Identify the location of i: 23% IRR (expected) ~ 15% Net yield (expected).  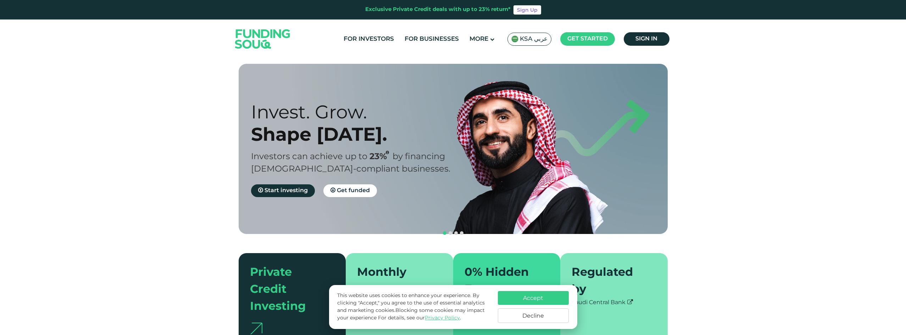
(387, 153).